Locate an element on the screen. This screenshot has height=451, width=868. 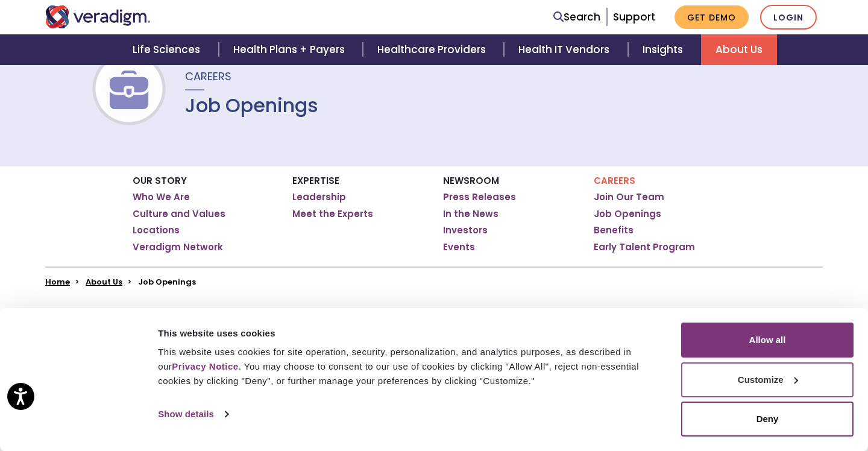
button: Allow all is located at coordinates (767, 340).